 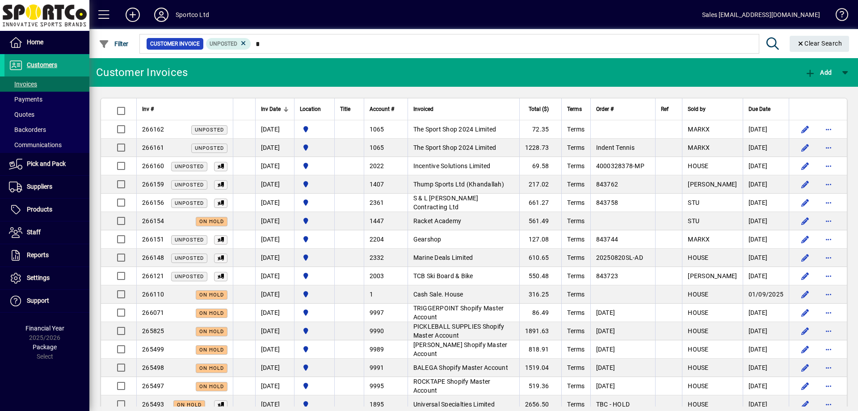 I want to click on a: Backorders, so click(x=47, y=130).